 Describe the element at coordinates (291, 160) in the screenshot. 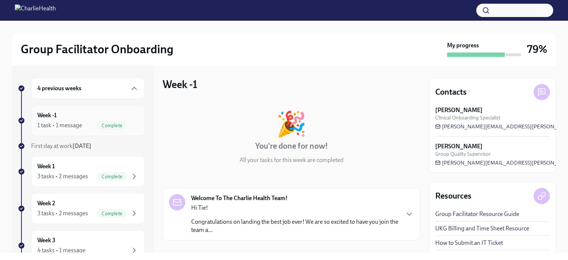

I see `p: All your tasks for this week are completed` at that location.